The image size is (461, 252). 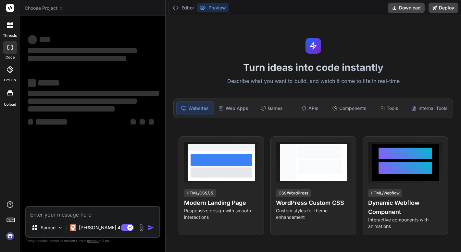 I want to click on div: CSS/WordPress, so click(x=293, y=193).